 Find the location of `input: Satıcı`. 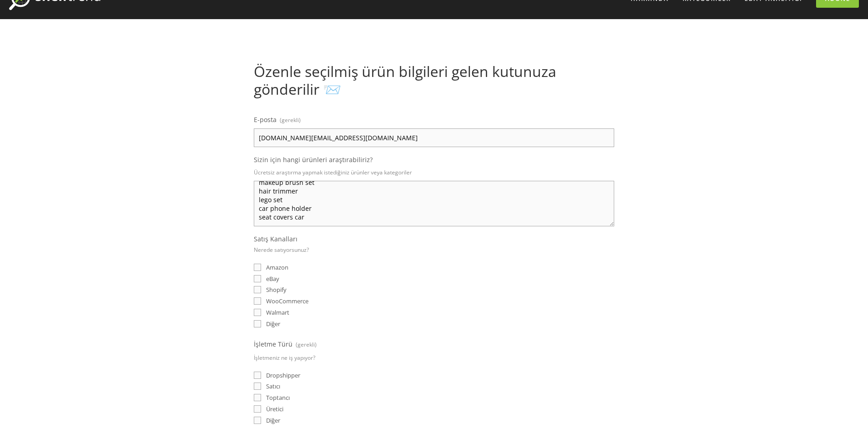

input: Satıcı is located at coordinates (257, 387).